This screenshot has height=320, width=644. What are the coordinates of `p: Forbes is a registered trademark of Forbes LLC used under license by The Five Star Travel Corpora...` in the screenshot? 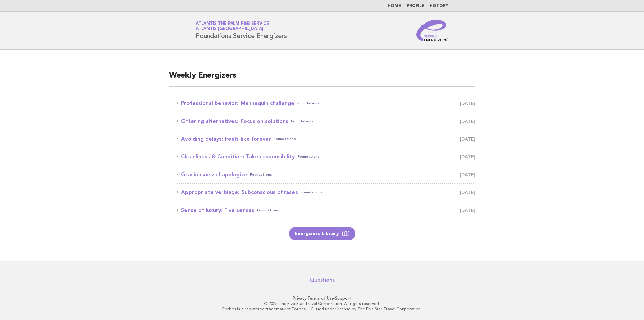 It's located at (322, 309).